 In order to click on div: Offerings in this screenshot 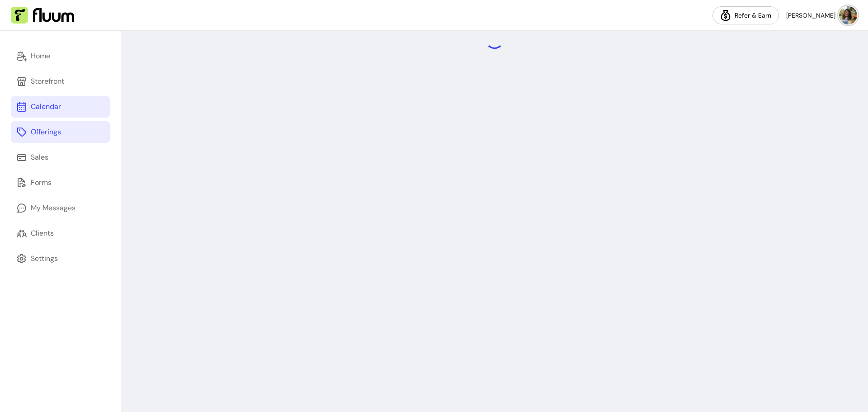, I will do `click(46, 132)`.